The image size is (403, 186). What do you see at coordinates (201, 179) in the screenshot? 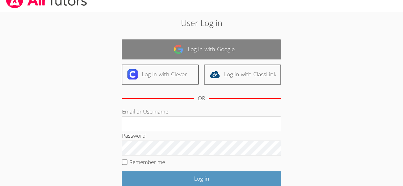
I see `input: Log in` at bounding box center [201, 179].